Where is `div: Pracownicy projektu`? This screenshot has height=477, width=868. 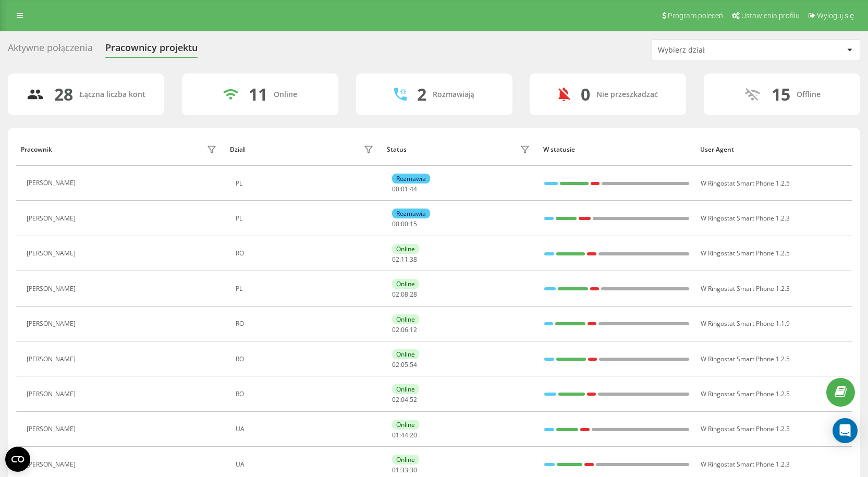 div: Pracownicy projektu is located at coordinates (151, 50).